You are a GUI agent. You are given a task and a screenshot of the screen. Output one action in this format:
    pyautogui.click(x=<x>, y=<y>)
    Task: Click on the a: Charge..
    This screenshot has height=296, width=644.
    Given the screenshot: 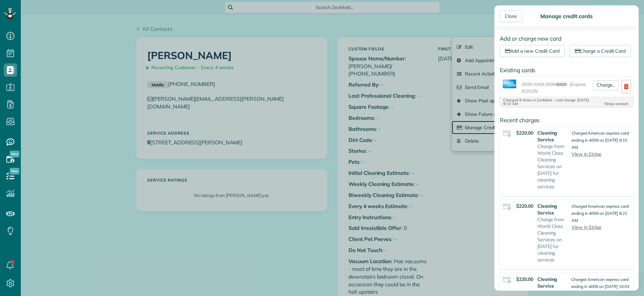 What is the action you would take?
    pyautogui.click(x=606, y=85)
    